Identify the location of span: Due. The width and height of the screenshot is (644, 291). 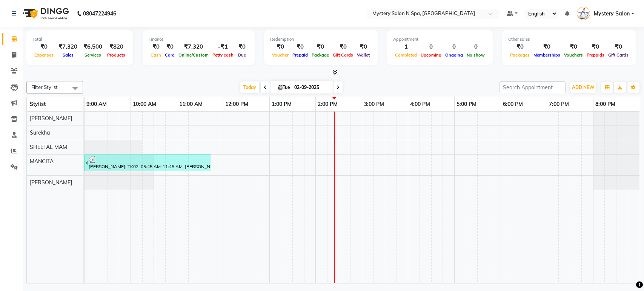
(242, 55).